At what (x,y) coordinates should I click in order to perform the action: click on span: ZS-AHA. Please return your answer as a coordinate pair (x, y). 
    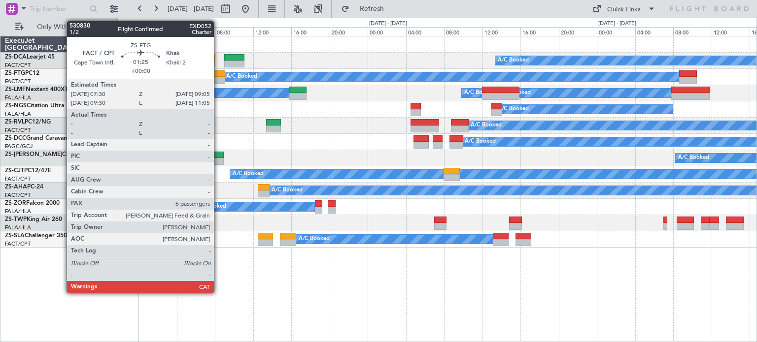
    Looking at the image, I should click on (16, 187).